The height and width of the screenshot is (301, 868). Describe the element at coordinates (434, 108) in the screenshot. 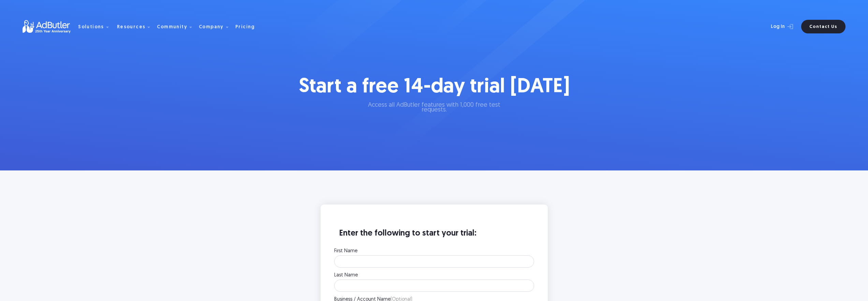

I see `p: Access all AdButler features with 1,000 free test requests.` at that location.